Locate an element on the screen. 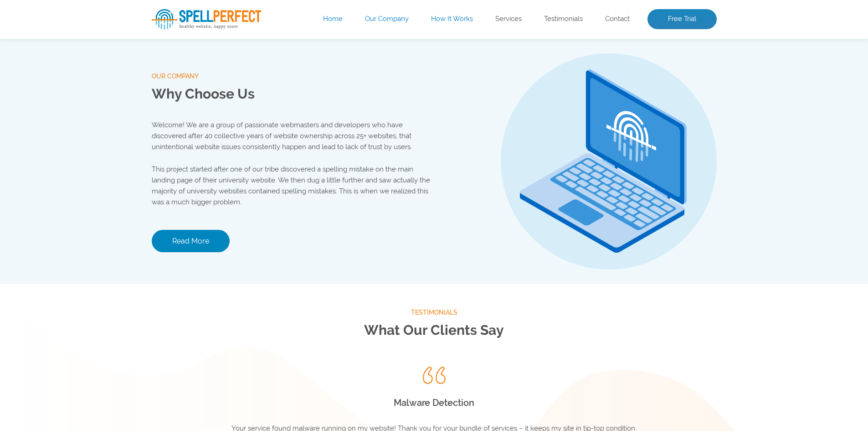 This screenshot has width=868, height=431. a: Read More is located at coordinates (191, 241).